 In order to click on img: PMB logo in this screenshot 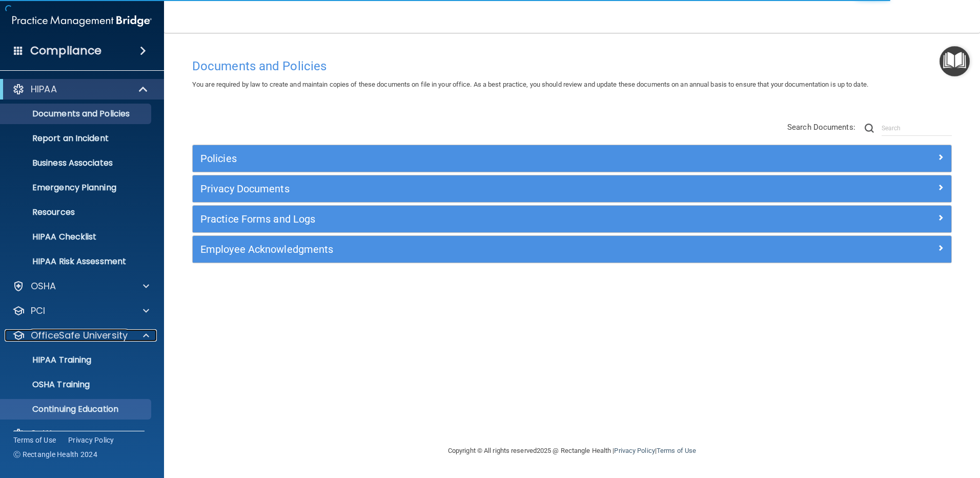, I will do `click(82, 21)`.